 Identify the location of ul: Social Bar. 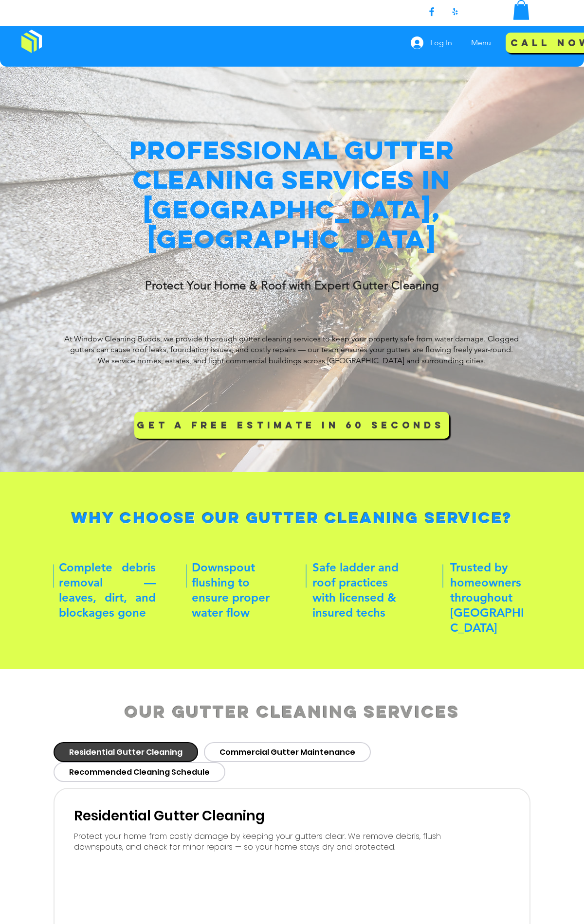
(443, 11).